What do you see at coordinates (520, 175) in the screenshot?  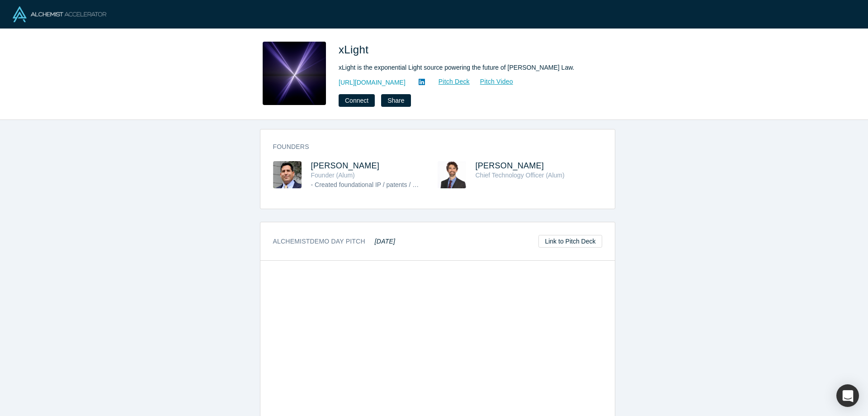 I see `span: Chief Technology Officer (Alum)` at bounding box center [520, 175].